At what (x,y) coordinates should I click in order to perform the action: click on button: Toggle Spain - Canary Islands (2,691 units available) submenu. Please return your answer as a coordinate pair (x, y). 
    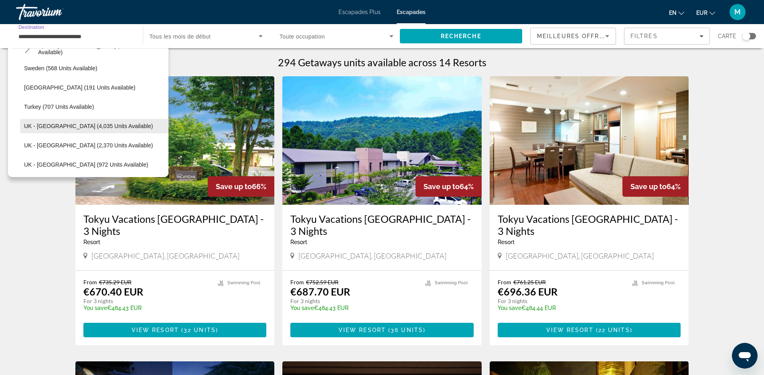
    Looking at the image, I should click on (27, 49).